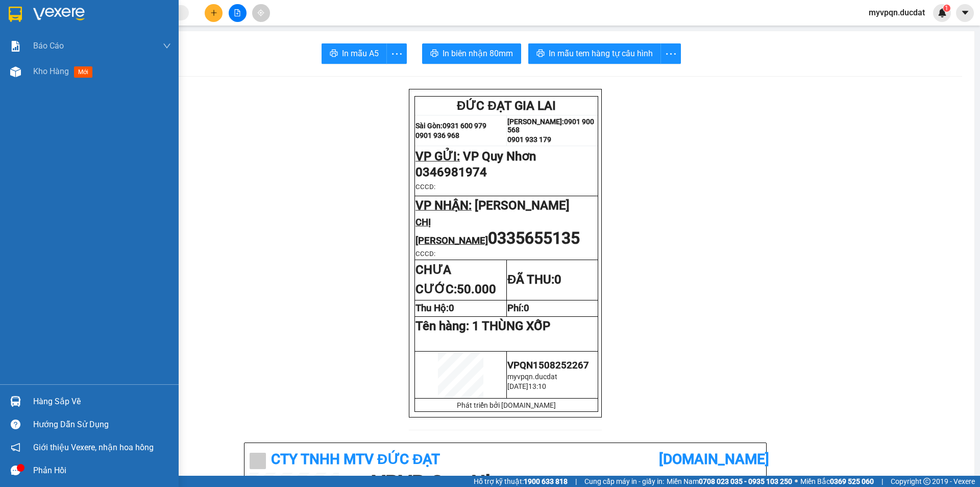 The width and height of the screenshot is (980, 487). What do you see at coordinates (83, 72) in the screenshot?
I see `span: mới` at bounding box center [83, 72].